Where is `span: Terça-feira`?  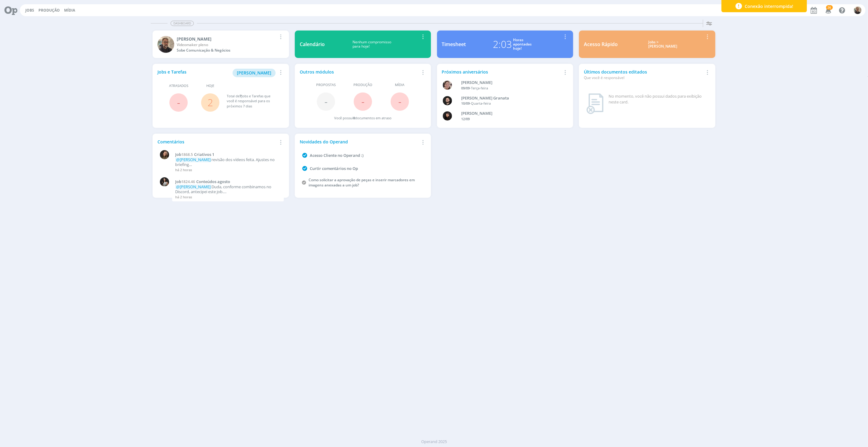
span: Terça-feira is located at coordinates (479, 88).